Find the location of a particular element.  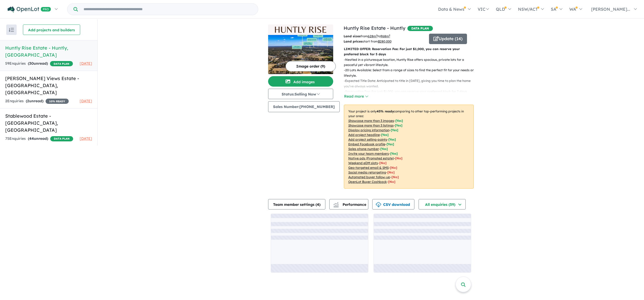

div: 59 Enquir ies is located at coordinates (39, 64).